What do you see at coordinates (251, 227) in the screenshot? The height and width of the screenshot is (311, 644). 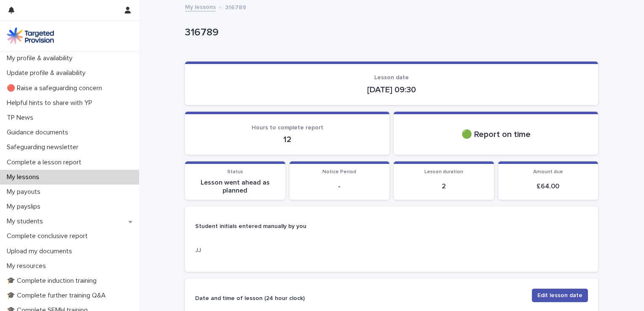 I see `strong: Student initials entered manually by you` at bounding box center [251, 227].